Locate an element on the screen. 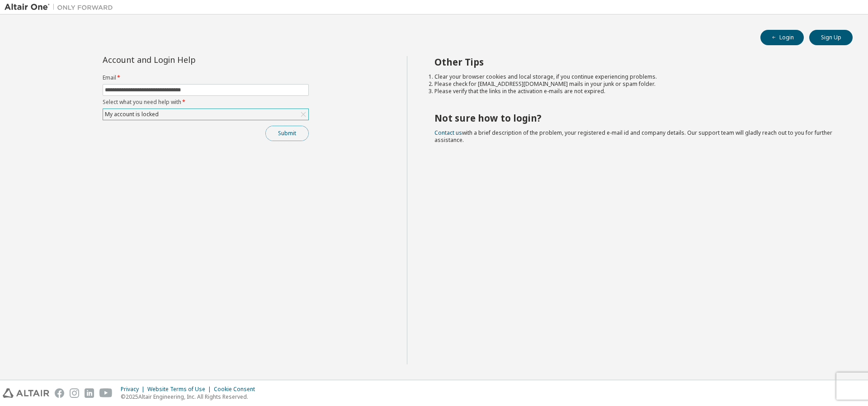 The width and height of the screenshot is (868, 406). h2: Other Tips is located at coordinates (636, 62).